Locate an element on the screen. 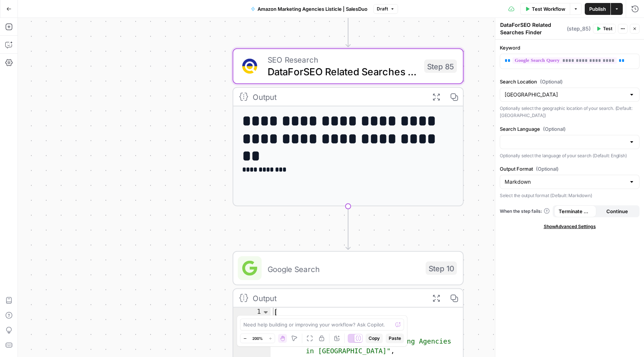 The height and width of the screenshot is (357, 644). textarea: DataForSEO Related Searches Finder is located at coordinates (533, 29).